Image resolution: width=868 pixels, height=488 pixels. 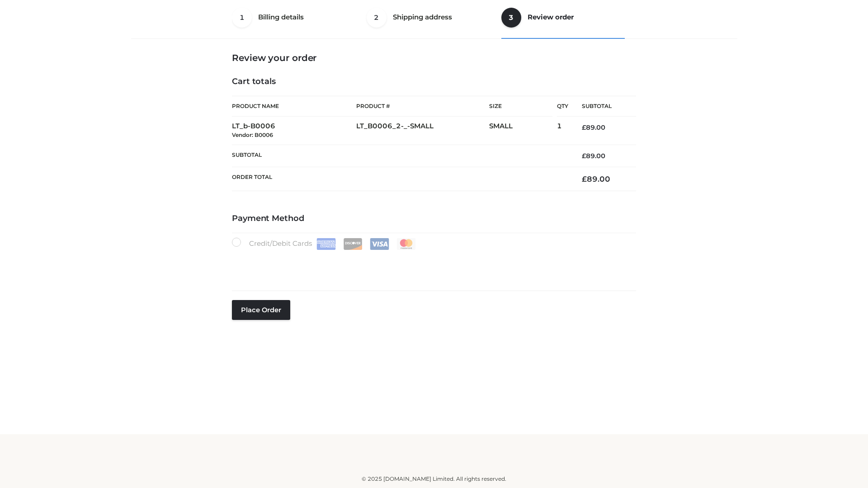 I want to click on td: 1, so click(x=562, y=130).